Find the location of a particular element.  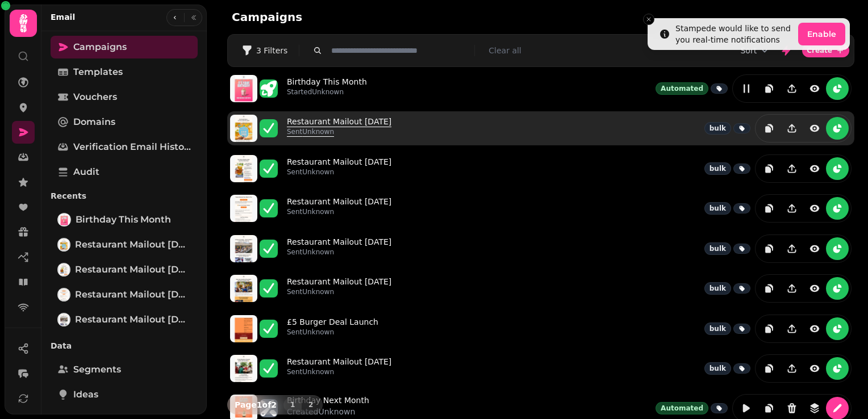

span: Create is located at coordinates (819, 51).